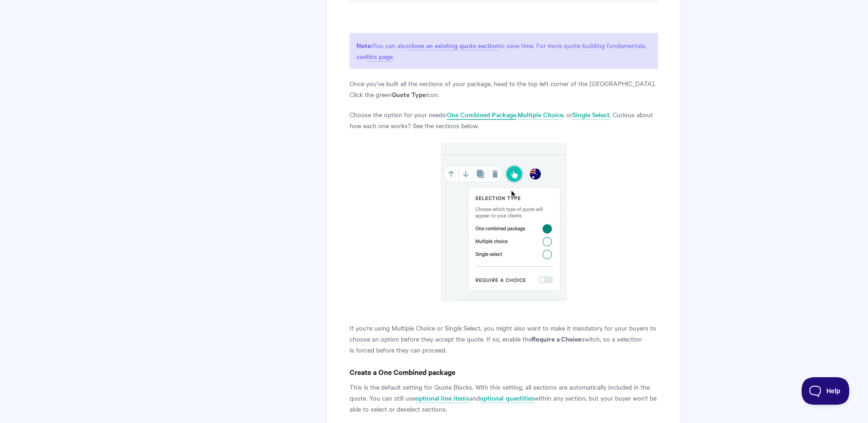  What do you see at coordinates (409, 93) in the screenshot?
I see `strong: Quote Type` at bounding box center [409, 93].